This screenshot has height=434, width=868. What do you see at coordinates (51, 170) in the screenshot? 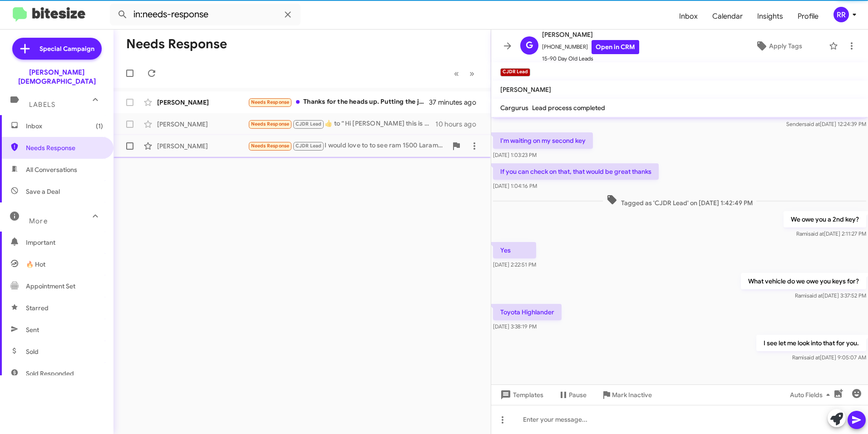
I see `span: All Conversations` at bounding box center [51, 170].